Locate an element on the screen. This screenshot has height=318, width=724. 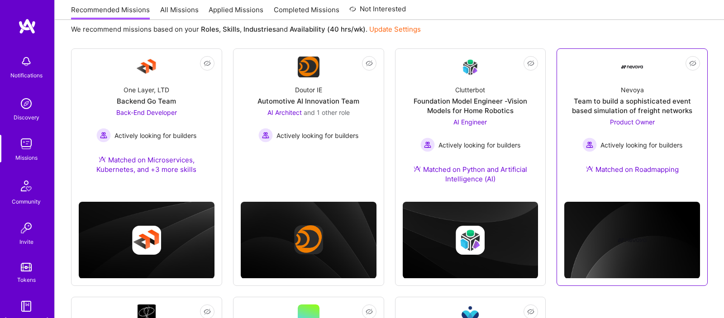
img: teamwork is located at coordinates (26, 144).